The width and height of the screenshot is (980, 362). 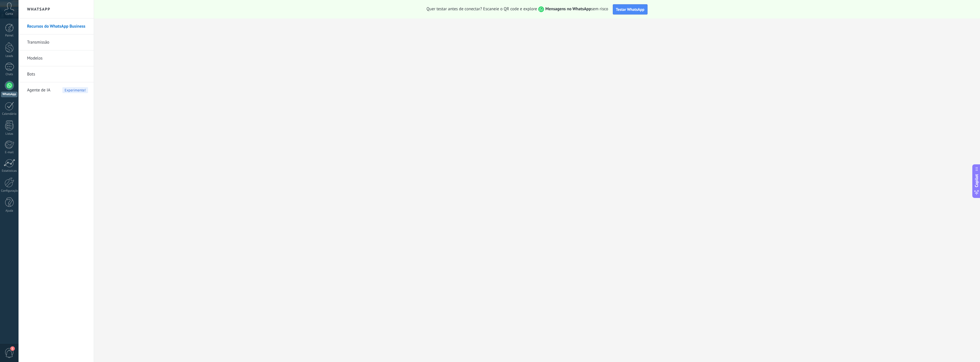 I want to click on a: Recursos do WhatsApp Business, so click(x=57, y=27).